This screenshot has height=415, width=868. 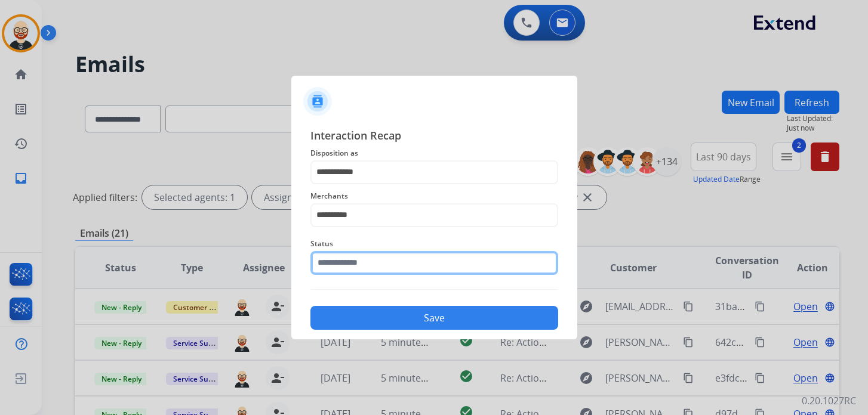 I want to click on button: Save, so click(x=434, y=318).